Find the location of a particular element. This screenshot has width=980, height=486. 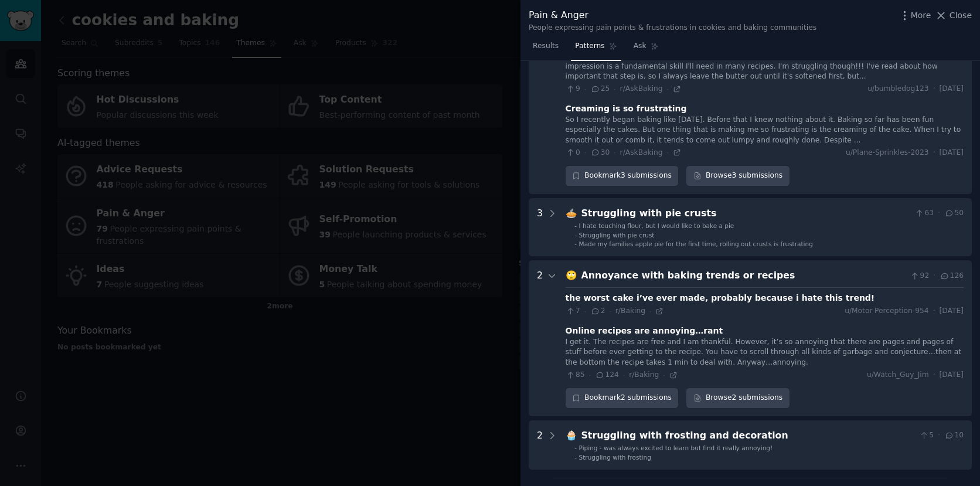

span: 9 is located at coordinates (572, 89).